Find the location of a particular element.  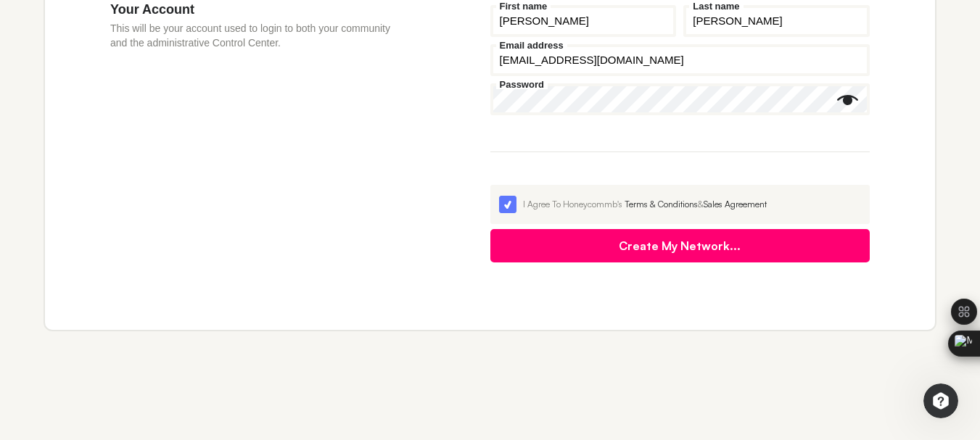

div: Keywords by Traffic is located at coordinates (203, 90).